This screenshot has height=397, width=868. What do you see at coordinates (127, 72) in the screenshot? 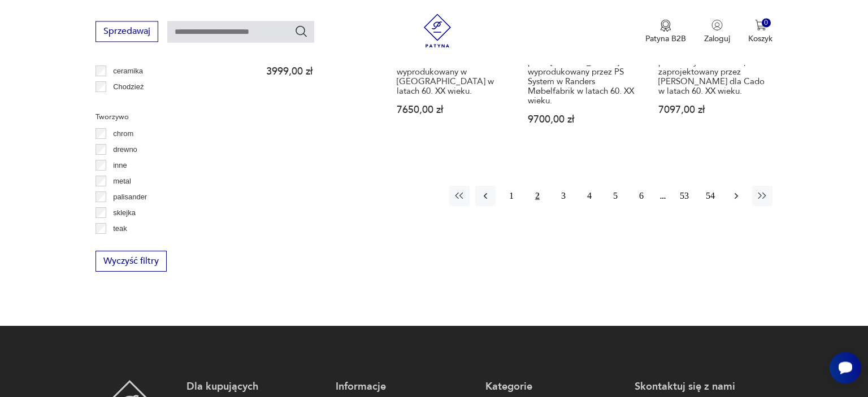
I see `p: ceramika` at bounding box center [127, 72].